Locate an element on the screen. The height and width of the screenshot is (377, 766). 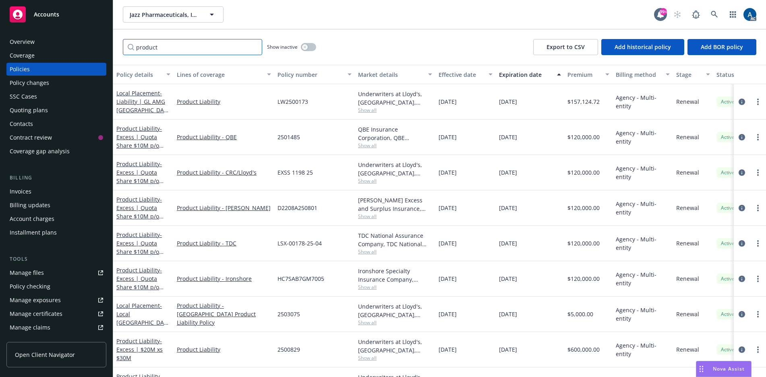
div: Policy number is located at coordinates (310, 75).